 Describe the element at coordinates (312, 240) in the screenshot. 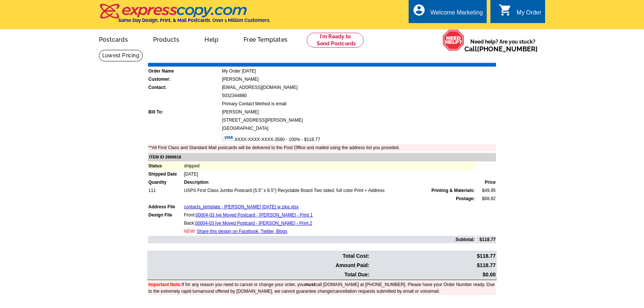

I see `td: Subtotal:` at that location.